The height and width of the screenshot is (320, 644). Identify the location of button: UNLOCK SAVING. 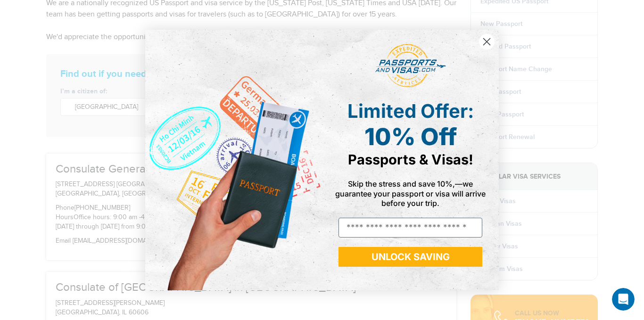
(410, 257).